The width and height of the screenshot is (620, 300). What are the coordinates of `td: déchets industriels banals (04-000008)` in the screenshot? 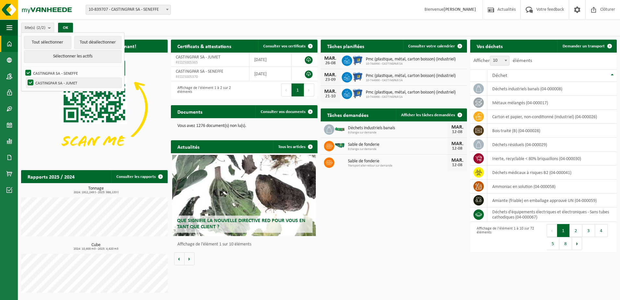 It's located at (552, 89).